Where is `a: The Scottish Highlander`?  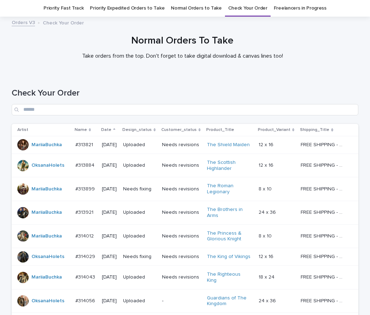 a: The Scottish Highlander is located at coordinates (229, 166).